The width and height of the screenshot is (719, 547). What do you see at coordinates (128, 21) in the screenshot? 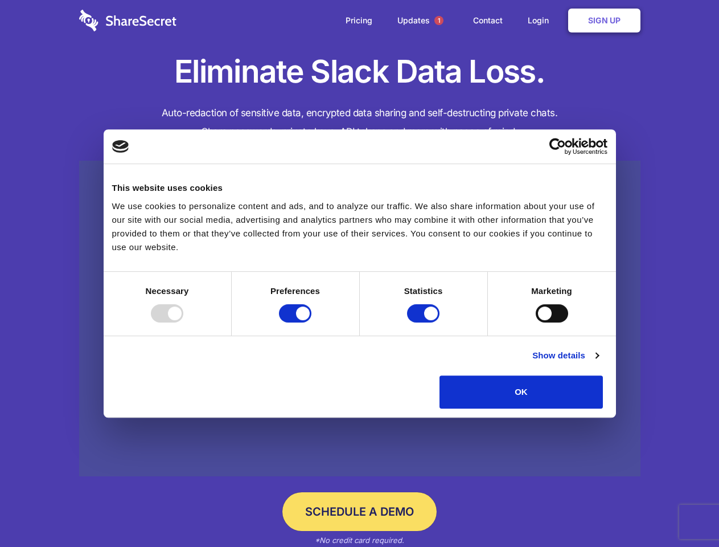
I see `img: logo-wordmark-white-trans-d4663122ce5f474addd5e946df7df03e33cb6a1c49d2221995e7729f52c070b2.svg` at bounding box center [128, 21].